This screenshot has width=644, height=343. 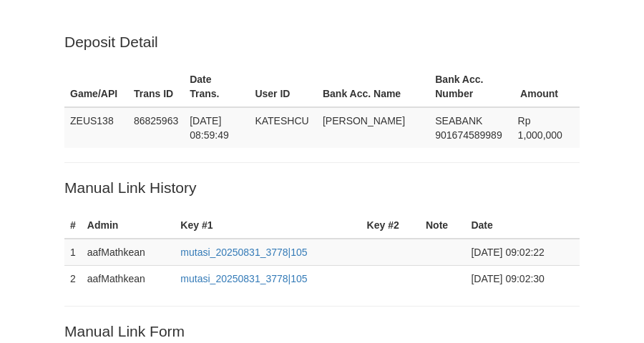 I want to click on th: Bank Acc. Name, so click(x=373, y=86).